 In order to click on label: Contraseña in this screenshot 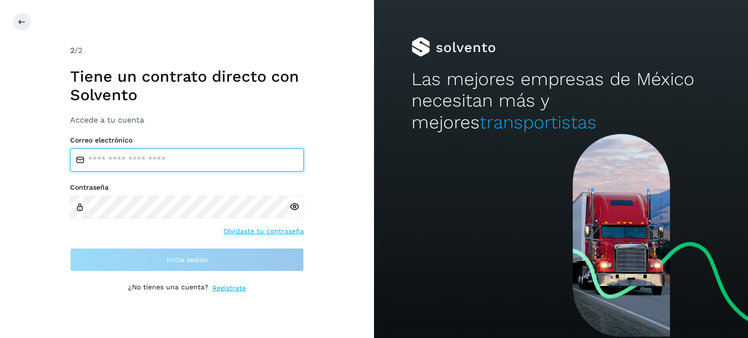, I will do `click(187, 188)`.